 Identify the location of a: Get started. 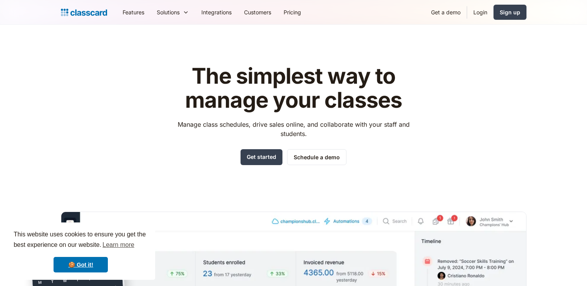
(262, 157).